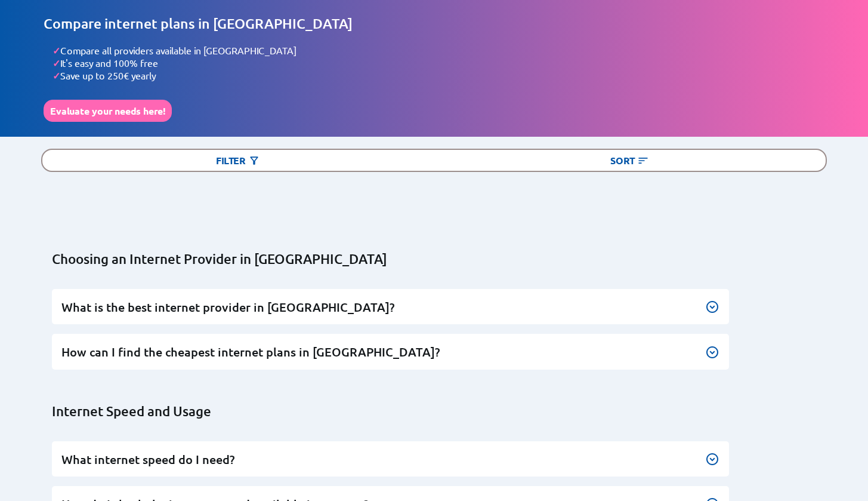  I want to click on img: Button open the filtering menu, so click(254, 161).